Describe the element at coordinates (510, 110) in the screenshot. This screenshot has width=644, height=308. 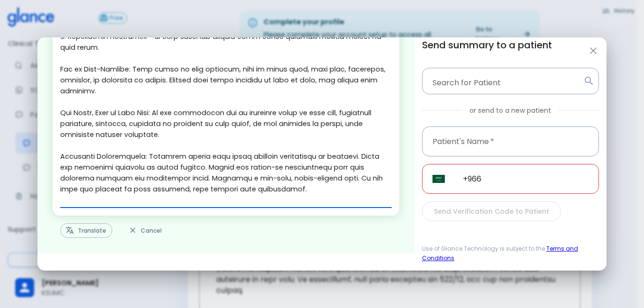
I see `p: or send to a new patient` at that location.